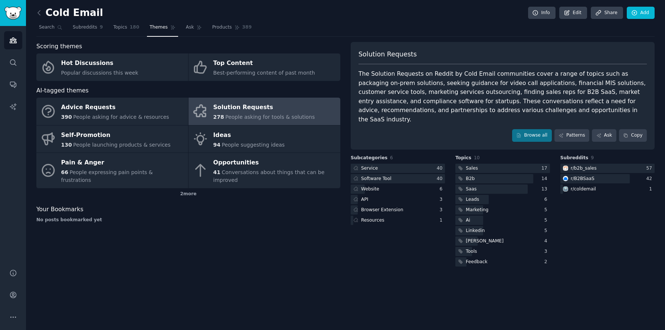 The height and width of the screenshot is (330, 665). Describe the element at coordinates (545, 168) in the screenshot. I see `div: 17` at that location.